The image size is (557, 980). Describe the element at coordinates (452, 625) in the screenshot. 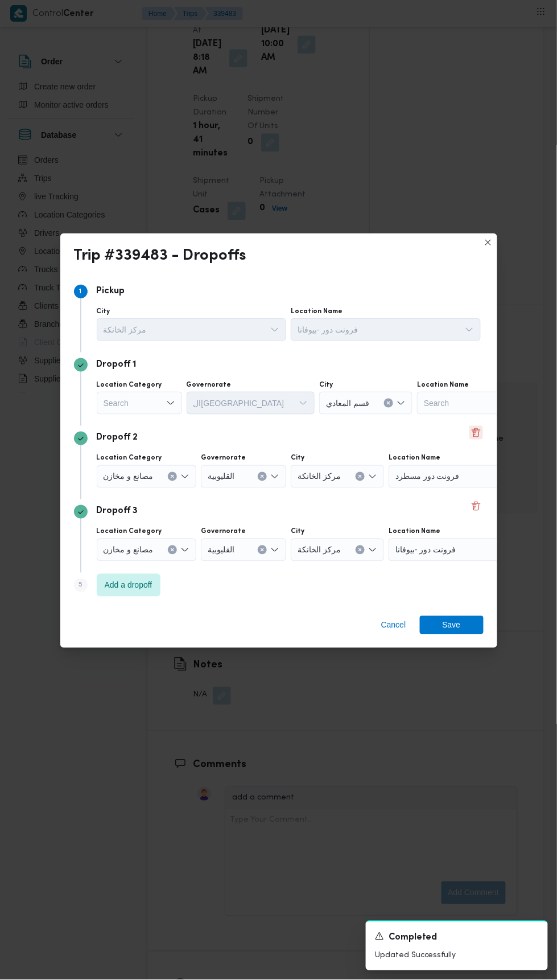

I see `span: Save` at that location.